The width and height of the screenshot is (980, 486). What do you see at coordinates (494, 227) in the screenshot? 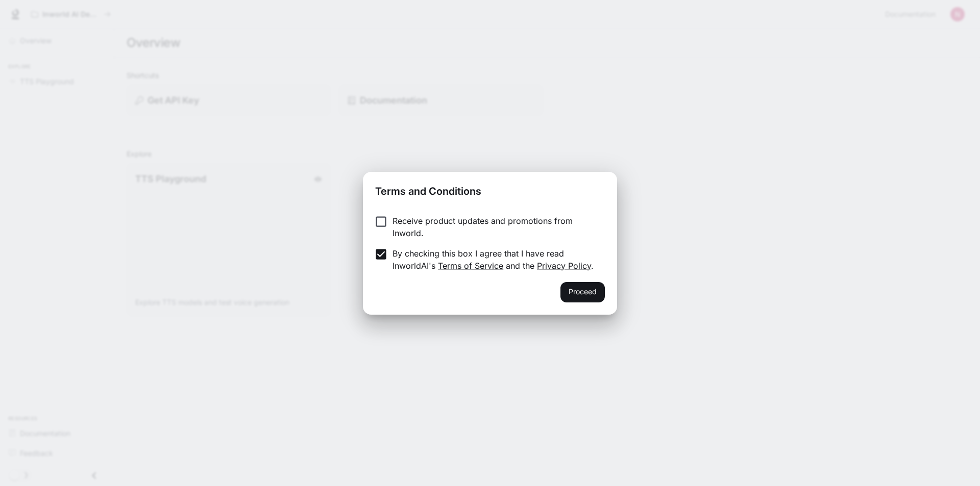
I see `p: Receive product updates and promotions from Inworld.` at bounding box center [494, 227].